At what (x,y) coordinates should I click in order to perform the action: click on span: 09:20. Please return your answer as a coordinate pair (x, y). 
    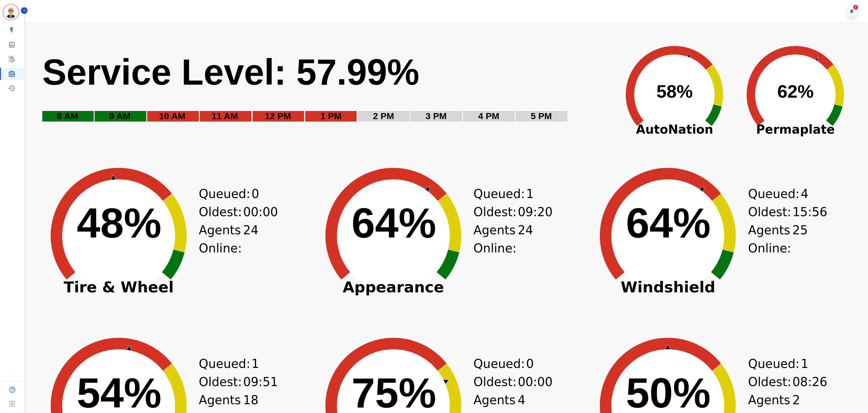
    Looking at the image, I should click on (535, 212).